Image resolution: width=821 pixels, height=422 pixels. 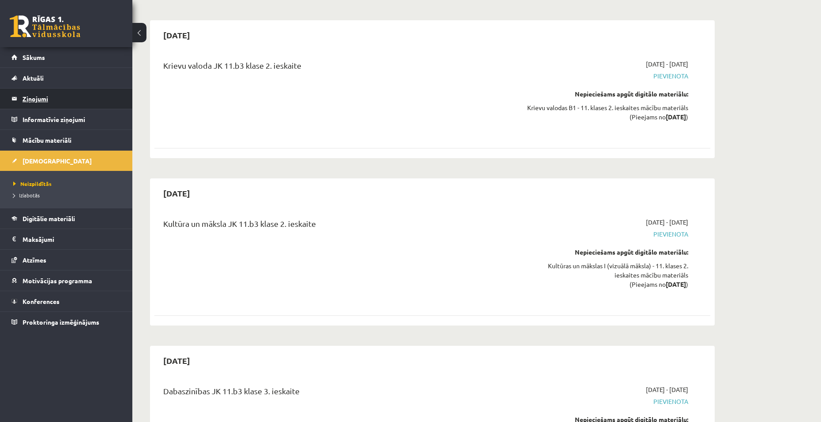 I want to click on a: Neizpildītās, so click(x=68, y=184).